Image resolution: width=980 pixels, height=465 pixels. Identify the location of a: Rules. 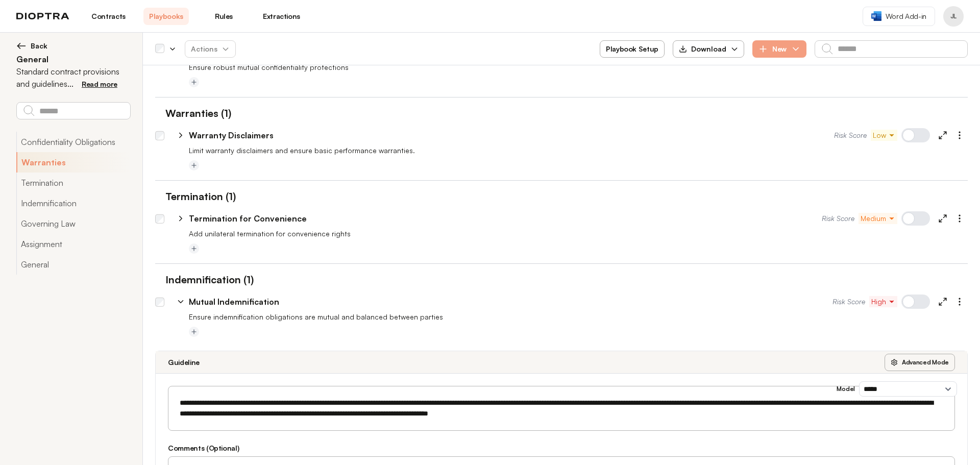
(223, 16).